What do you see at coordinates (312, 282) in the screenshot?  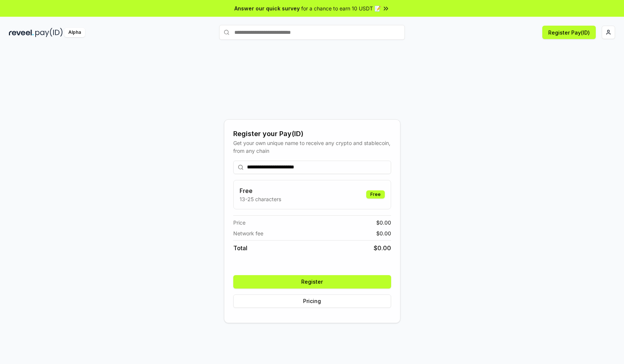 I see `button: Register` at bounding box center [312, 282].